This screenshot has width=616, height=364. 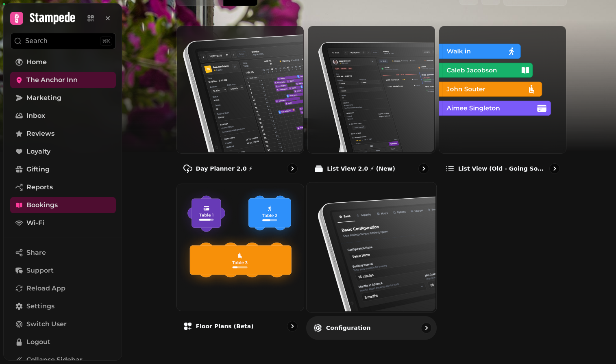 What do you see at coordinates (63, 169) in the screenshot?
I see `a: Gifting` at bounding box center [63, 169].